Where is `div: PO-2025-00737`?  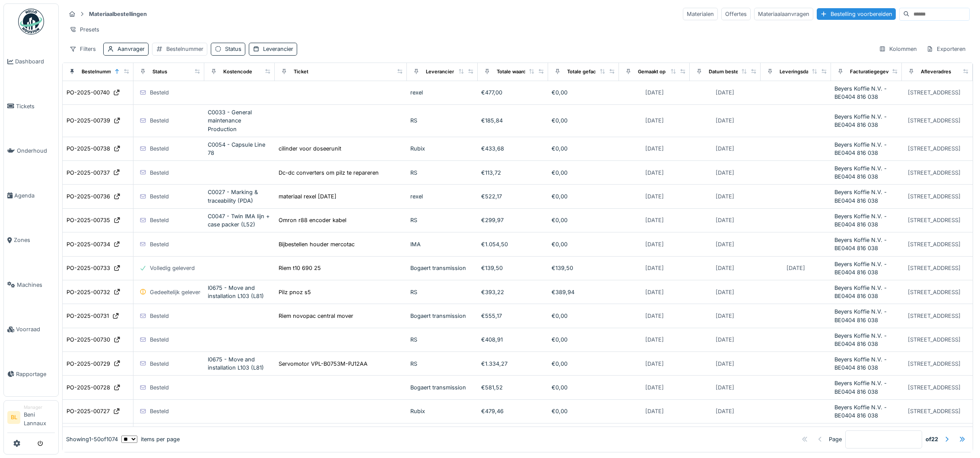
div: PO-2025-00737 is located at coordinates (88, 172).